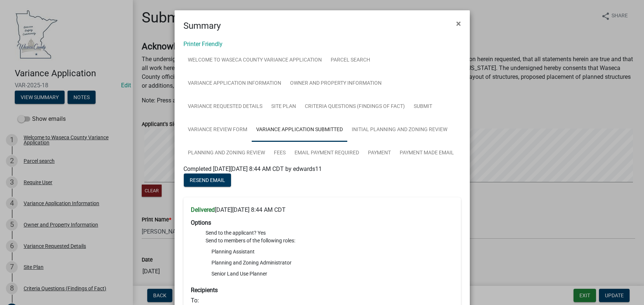 The image size is (644, 305). Describe the element at coordinates (355, 107) in the screenshot. I see `a: Criteria Questions (Findings of Fact)` at that location.